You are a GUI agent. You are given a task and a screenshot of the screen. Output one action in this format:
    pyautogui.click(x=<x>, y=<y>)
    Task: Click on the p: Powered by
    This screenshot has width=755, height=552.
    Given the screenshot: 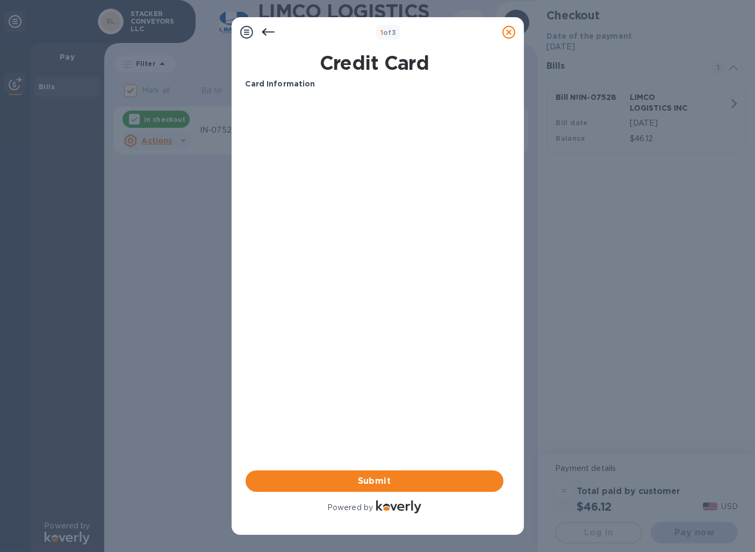 What is the action you would take?
    pyautogui.click(x=350, y=508)
    